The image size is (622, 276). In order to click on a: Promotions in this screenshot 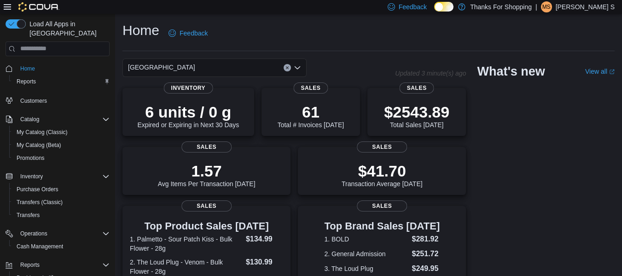, I will do `click(30, 158)`.